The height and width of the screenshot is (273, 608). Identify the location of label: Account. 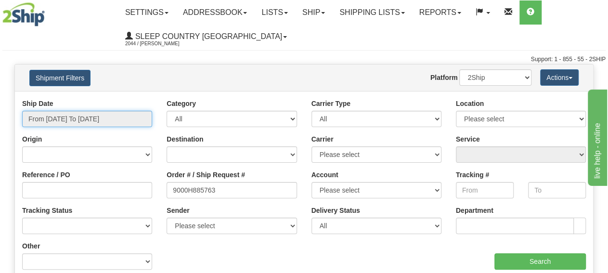
(325, 175).